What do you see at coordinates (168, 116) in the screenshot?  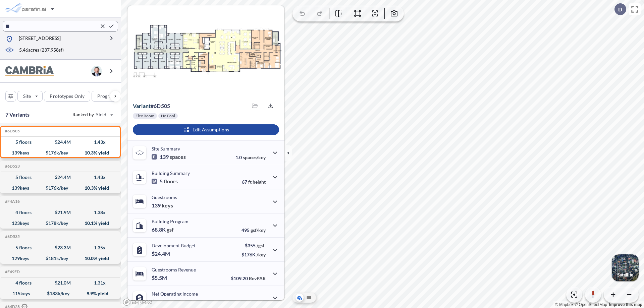 I see `p: No Pool` at bounding box center [168, 116].